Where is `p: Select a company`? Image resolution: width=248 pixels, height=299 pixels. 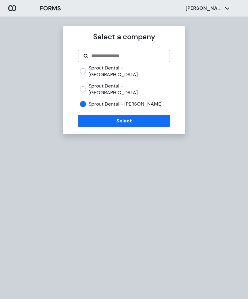
p: Select a company is located at coordinates (124, 37).